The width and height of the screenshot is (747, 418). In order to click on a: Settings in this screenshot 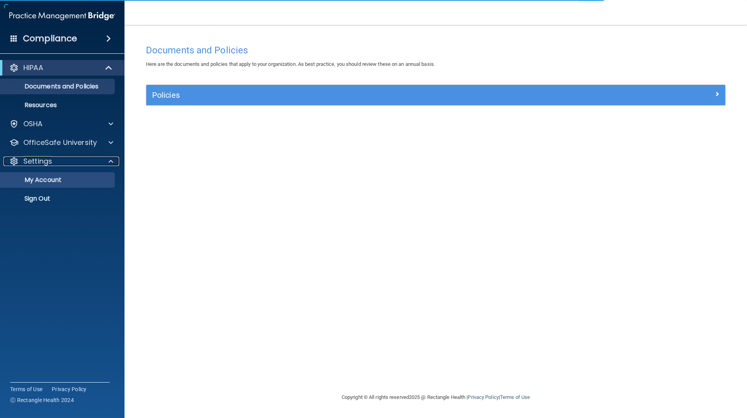, I will do `click(61, 161)`.